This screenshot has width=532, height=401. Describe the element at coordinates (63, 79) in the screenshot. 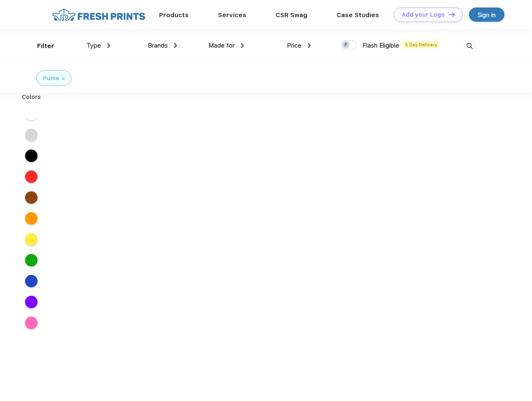

I see `img: filter_cancel.svg` at that location.